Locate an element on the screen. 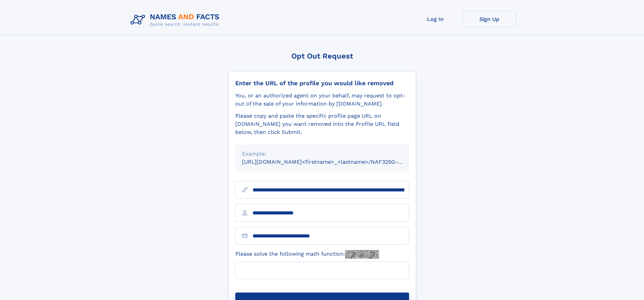 This screenshot has height=300, width=644. div: Opt Out Request is located at coordinates (322, 56).